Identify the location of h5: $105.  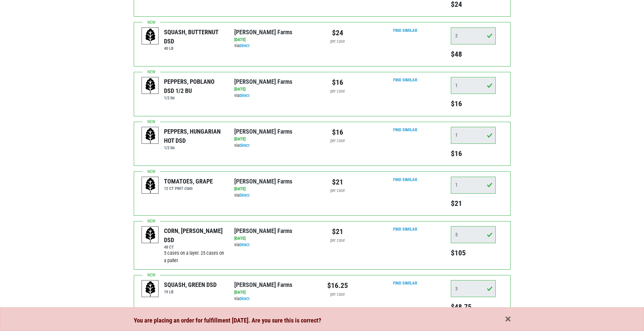
(473, 253).